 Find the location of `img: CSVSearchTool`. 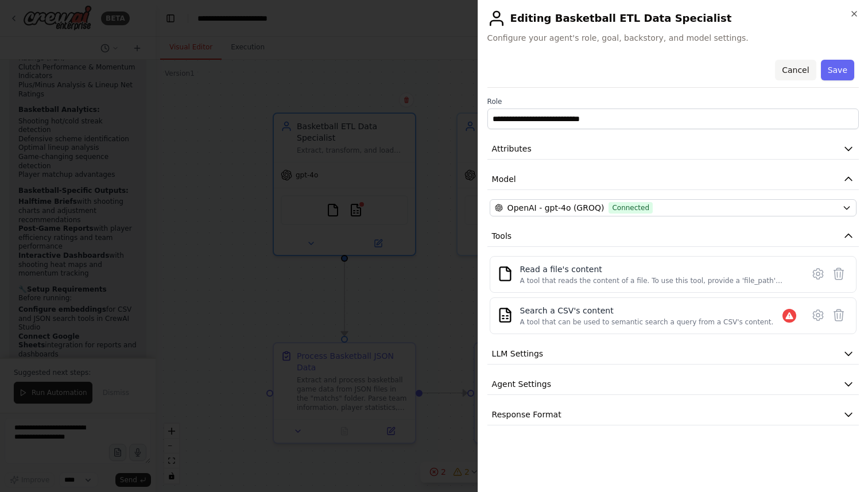

img: CSVSearchTool is located at coordinates (505, 315).